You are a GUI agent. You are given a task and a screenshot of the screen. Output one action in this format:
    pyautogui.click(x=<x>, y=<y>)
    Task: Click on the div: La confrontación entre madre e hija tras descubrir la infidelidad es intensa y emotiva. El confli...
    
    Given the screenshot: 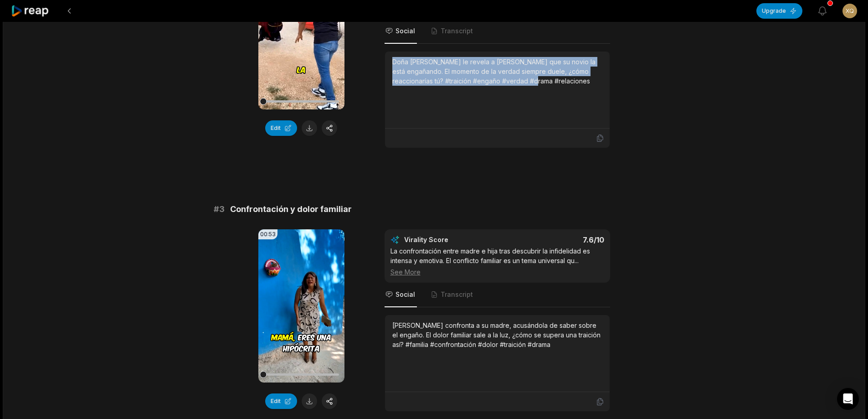 What is the action you would take?
    pyautogui.click(x=497, y=261)
    